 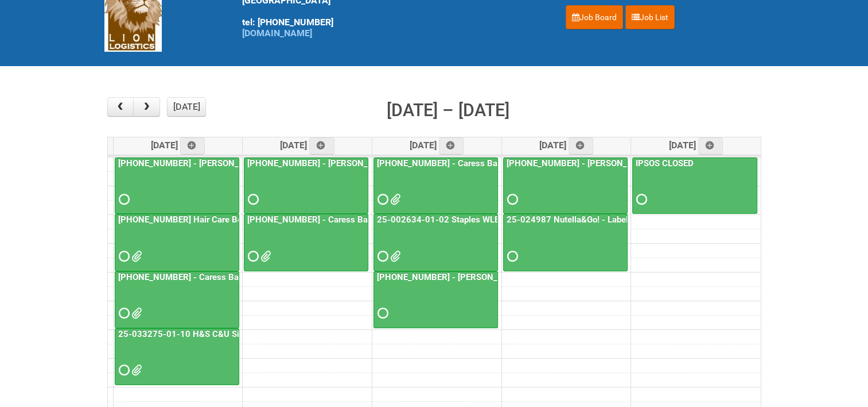 I want to click on span: MDN 25-032856-01 MDN leftovers.xlsx MOR 25-032856-01.xlsm 25_032856_01_LABELS_LION.xlsx LPF 25-03..., so click(x=135, y=256).